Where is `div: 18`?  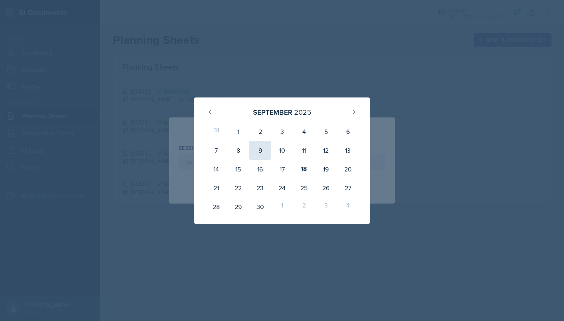
div: 18 is located at coordinates (304, 169).